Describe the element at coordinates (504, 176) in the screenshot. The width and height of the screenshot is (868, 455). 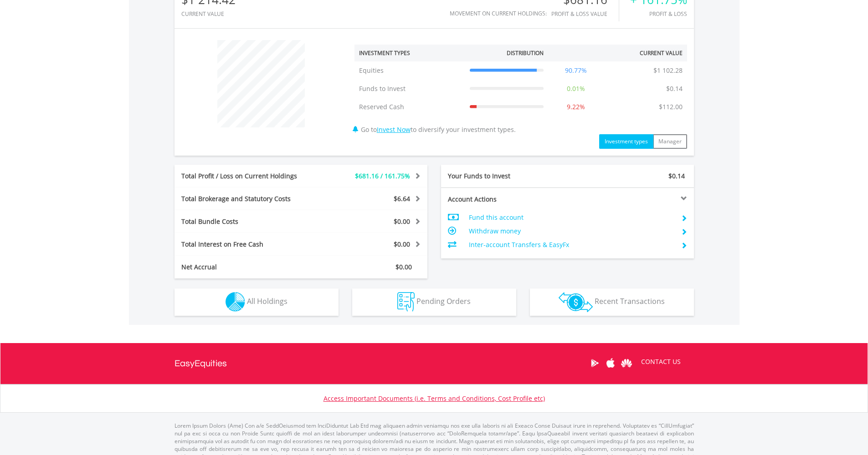
I see `div: Your Funds to Invest` at that location.